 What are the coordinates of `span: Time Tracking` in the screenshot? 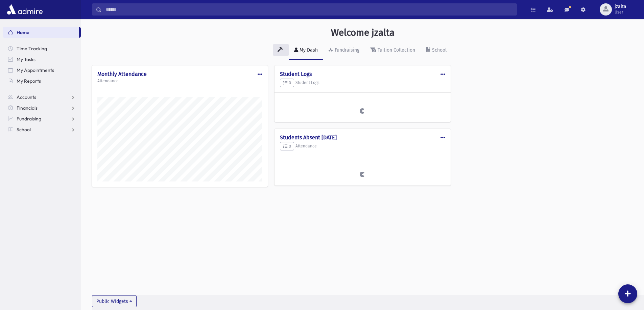 It's located at (32, 49).